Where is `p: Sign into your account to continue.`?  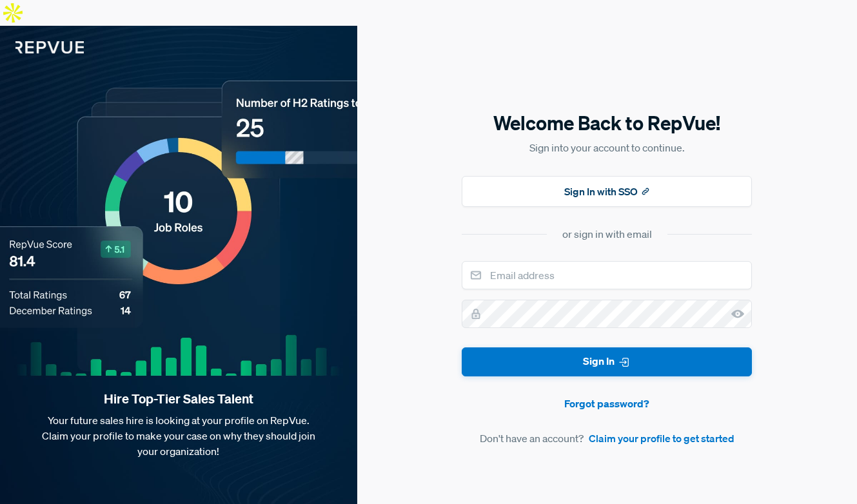
p: Sign into your account to continue. is located at coordinates (606, 148).